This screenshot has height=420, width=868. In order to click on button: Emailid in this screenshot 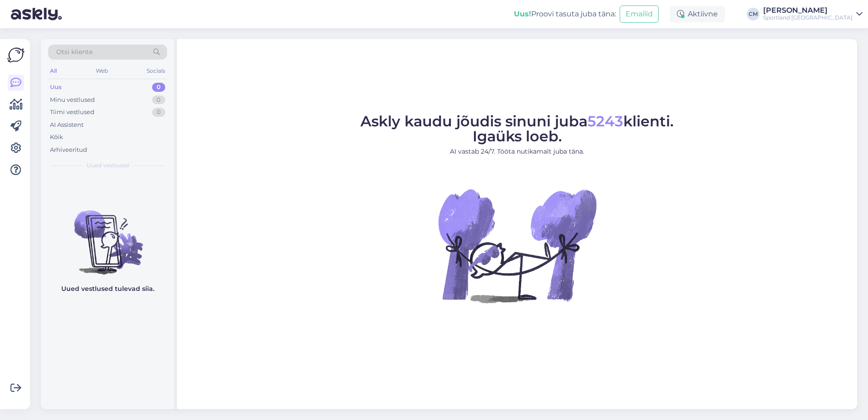, I will do `click(639, 14)`.